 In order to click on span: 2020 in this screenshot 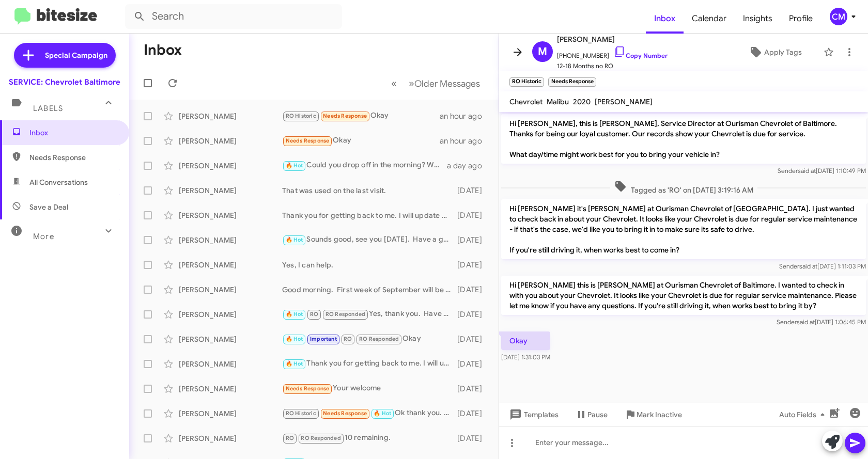, I will do `click(582, 102)`.